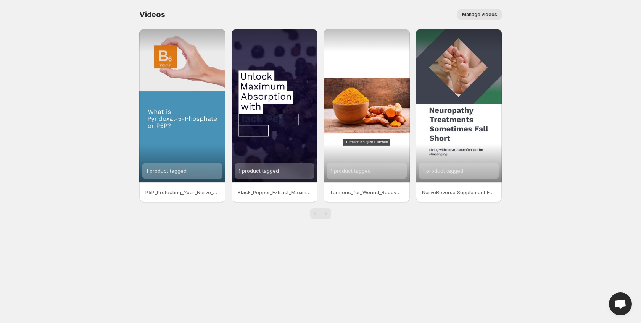 The width and height of the screenshot is (641, 323). What do you see at coordinates (152, 15) in the screenshot?
I see `span: Videos` at bounding box center [152, 15].